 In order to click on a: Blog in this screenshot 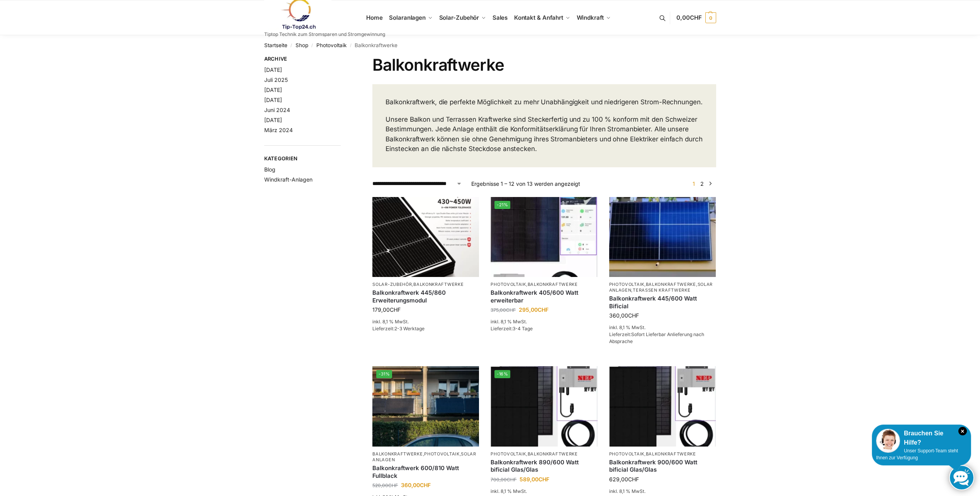, I will do `click(270, 169)`.